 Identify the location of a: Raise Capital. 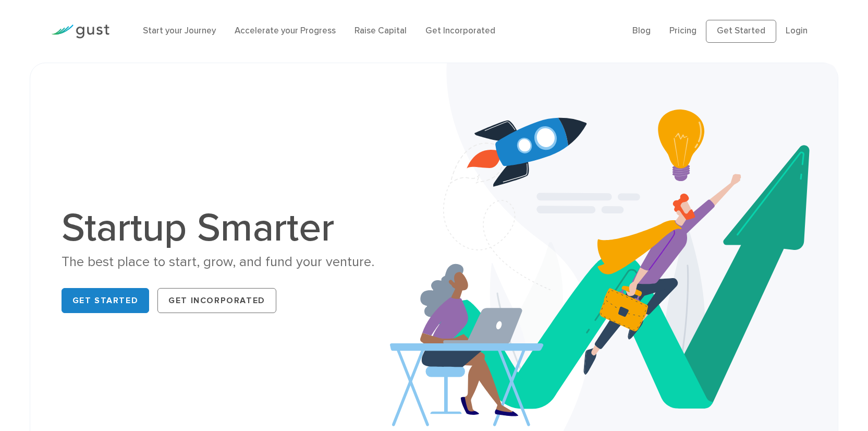
(380, 31).